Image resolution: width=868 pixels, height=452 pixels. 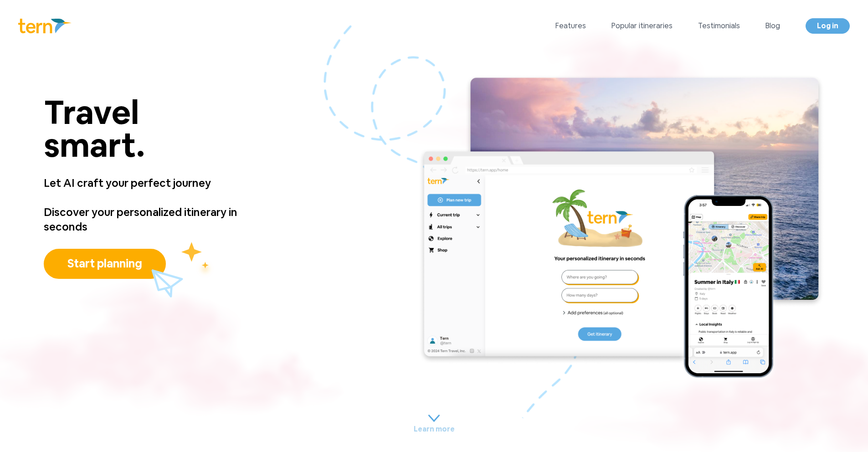 What do you see at coordinates (434, 418) in the screenshot?
I see `img: carrot.9d4c0c77.svg` at bounding box center [434, 418].